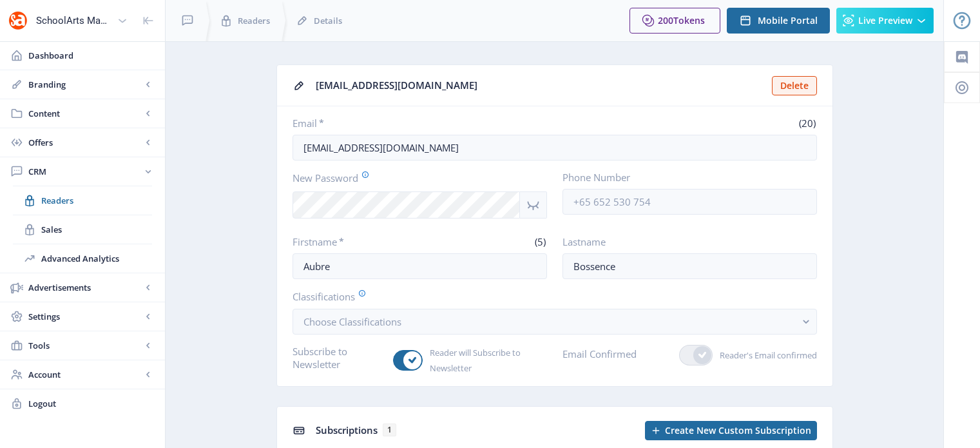 This screenshot has height=448, width=980. What do you see at coordinates (97, 259) in the screenshot?
I see `span: Advanced Analytics` at bounding box center [97, 259].